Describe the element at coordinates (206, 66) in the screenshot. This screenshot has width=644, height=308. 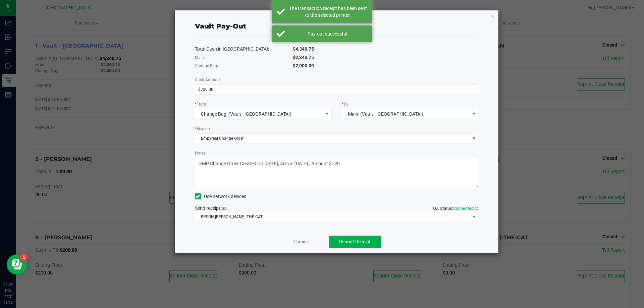
I see `span: Change Bag:` at that location.